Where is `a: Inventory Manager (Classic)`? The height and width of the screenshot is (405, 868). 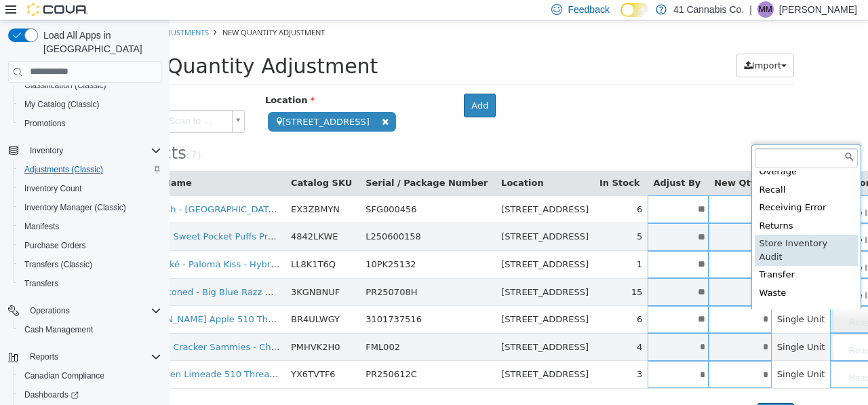
a: Inventory Manager (Classic) is located at coordinates (75, 208).